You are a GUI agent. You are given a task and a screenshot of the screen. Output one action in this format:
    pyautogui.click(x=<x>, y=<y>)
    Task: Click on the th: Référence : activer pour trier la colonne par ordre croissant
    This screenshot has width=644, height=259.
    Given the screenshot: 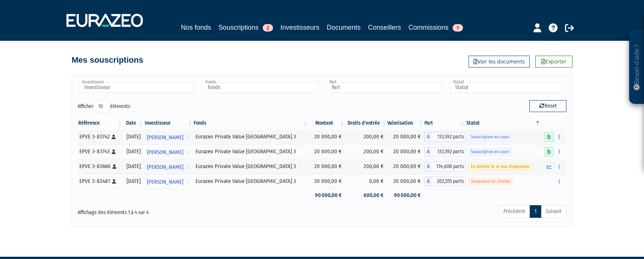 What is the action you would take?
    pyautogui.click(x=100, y=123)
    